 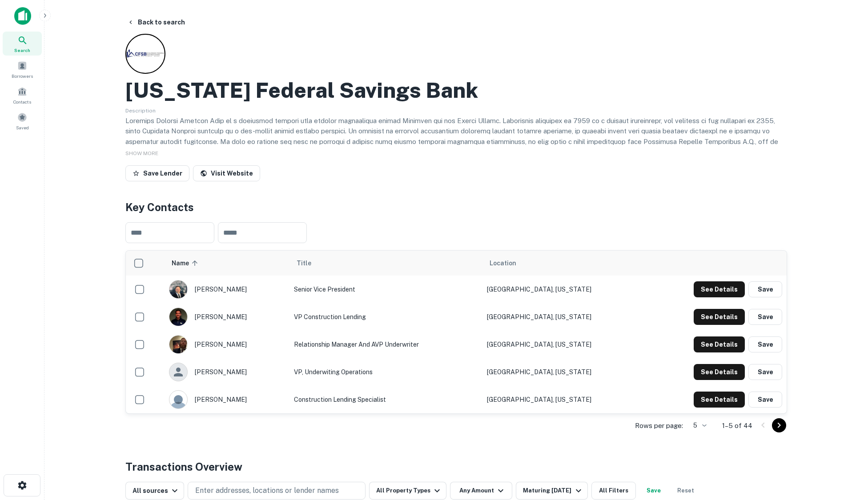 I want to click on td: Senior Vice President, so click(x=386, y=289).